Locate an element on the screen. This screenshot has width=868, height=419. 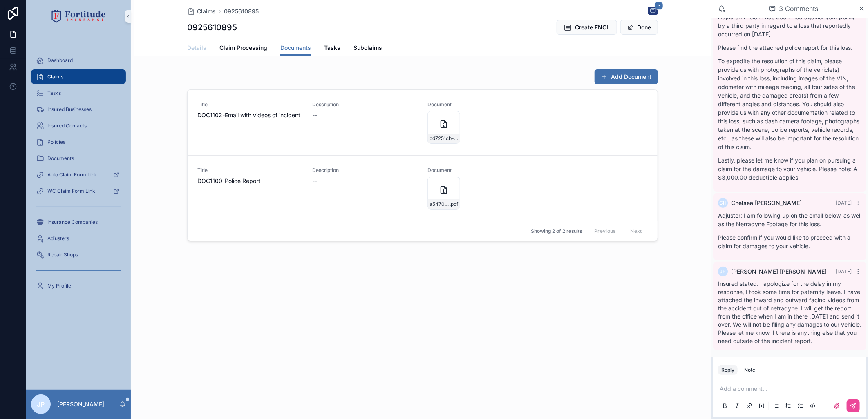
span: My Profile is located at coordinates (59, 286).